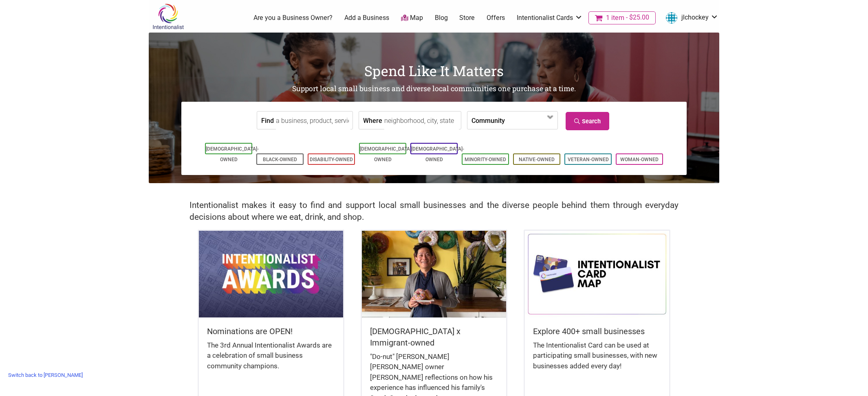 This screenshot has width=868, height=396. Describe the element at coordinates (467, 18) in the screenshot. I see `a: Store` at that location.